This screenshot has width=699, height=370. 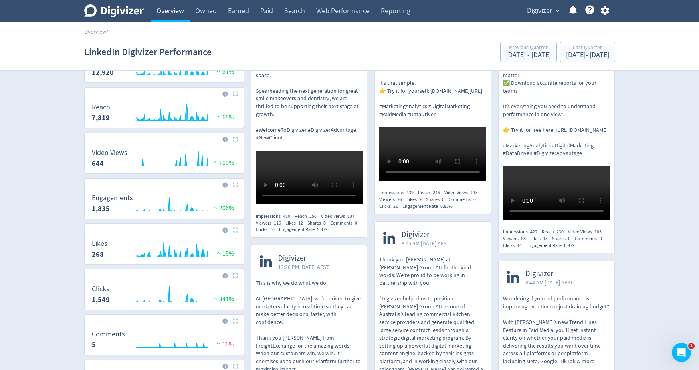 What do you see at coordinates (395, 206) in the screenshot?
I see `span: 21` at bounding box center [395, 206].